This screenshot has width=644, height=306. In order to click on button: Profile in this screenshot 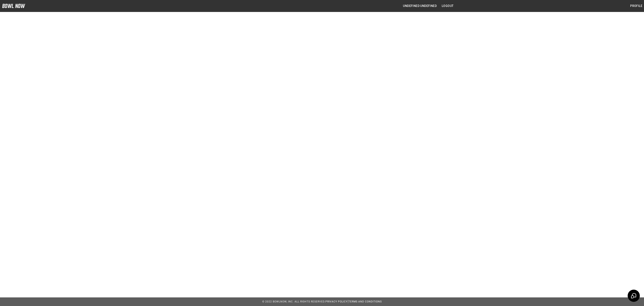, I will do `click(636, 6)`.